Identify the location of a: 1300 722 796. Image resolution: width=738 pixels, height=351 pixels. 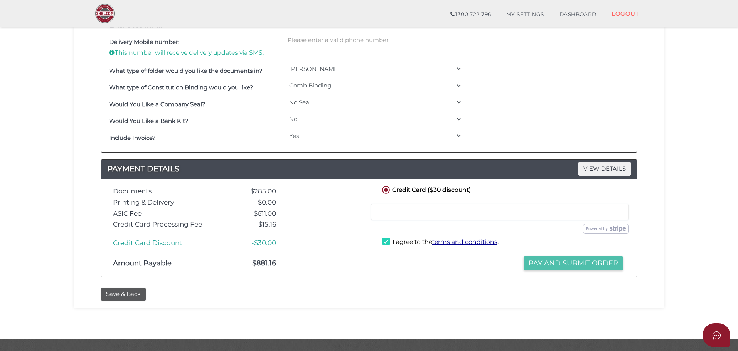
(471, 15).